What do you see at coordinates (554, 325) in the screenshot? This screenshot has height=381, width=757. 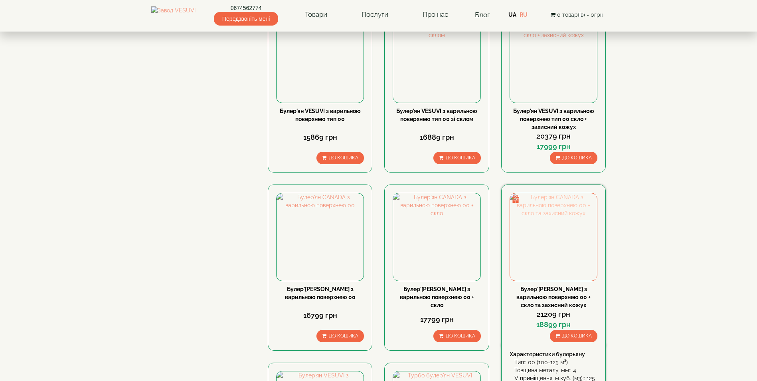 I see `div: 18899 грн` at bounding box center [554, 325].